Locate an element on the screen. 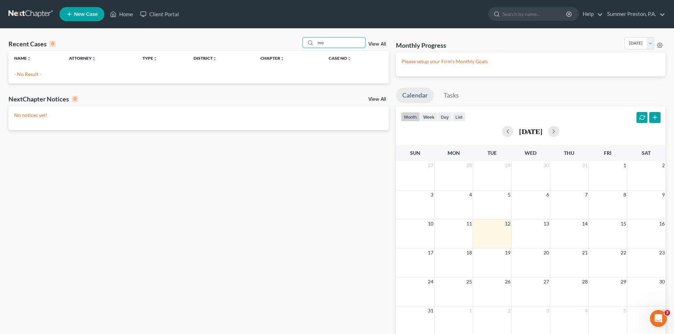  span: 9 is located at coordinates (664, 195).